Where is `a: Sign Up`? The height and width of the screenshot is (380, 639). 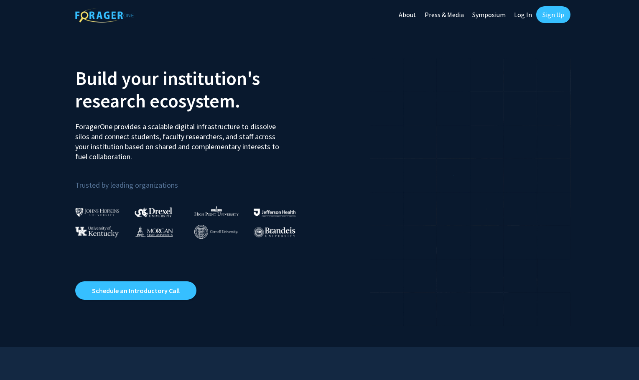
a: Sign Up is located at coordinates (554, 15).